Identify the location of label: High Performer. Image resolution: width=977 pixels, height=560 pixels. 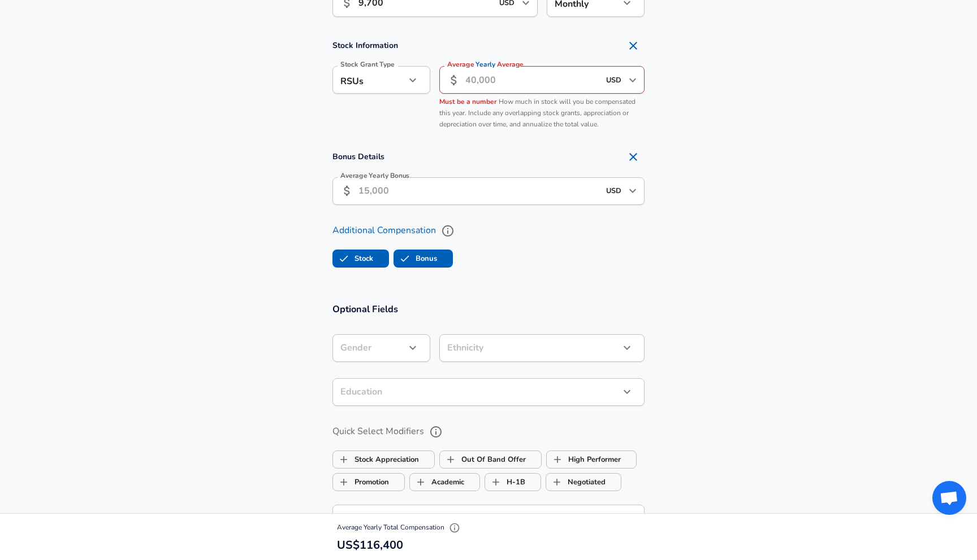
(584, 460).